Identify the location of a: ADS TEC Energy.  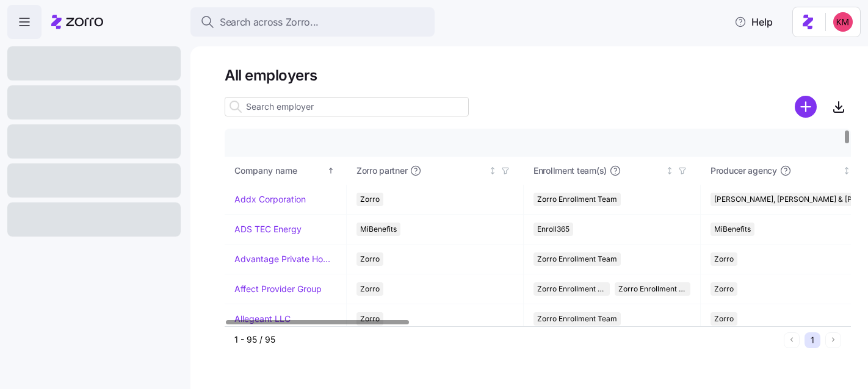
(268, 230).